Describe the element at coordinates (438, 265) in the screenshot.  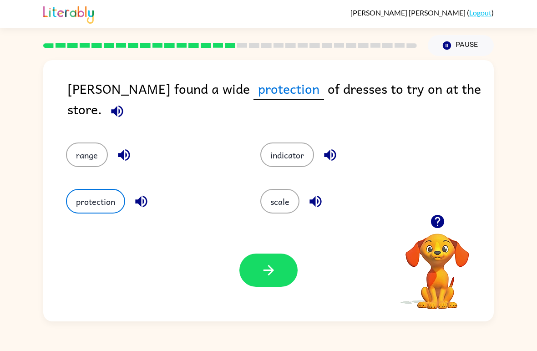
I see `video: Your browser must support playing .mp4 files to use Literably. Please try using another browser.` at that location.